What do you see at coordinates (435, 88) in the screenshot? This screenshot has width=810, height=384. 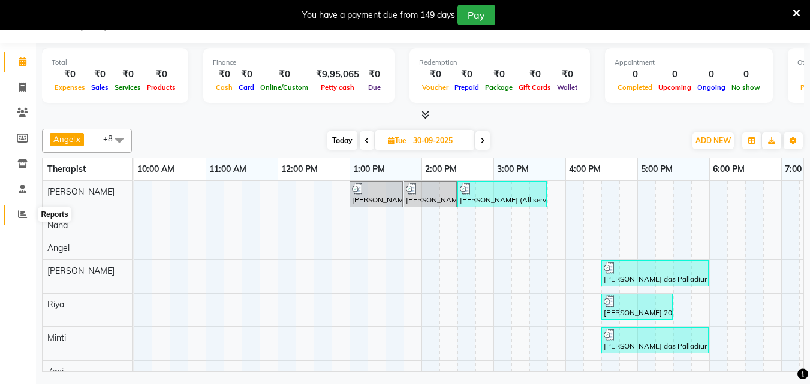 I see `span: Voucher` at bounding box center [435, 88].